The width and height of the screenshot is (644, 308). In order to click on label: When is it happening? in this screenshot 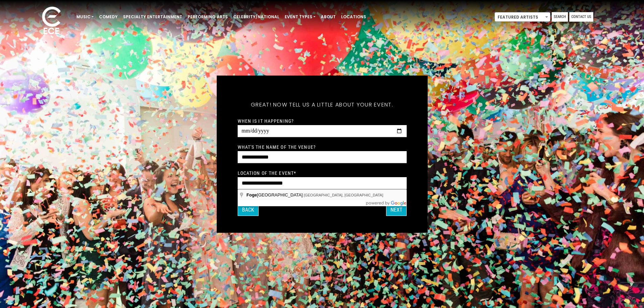, I will do `click(266, 120)`.